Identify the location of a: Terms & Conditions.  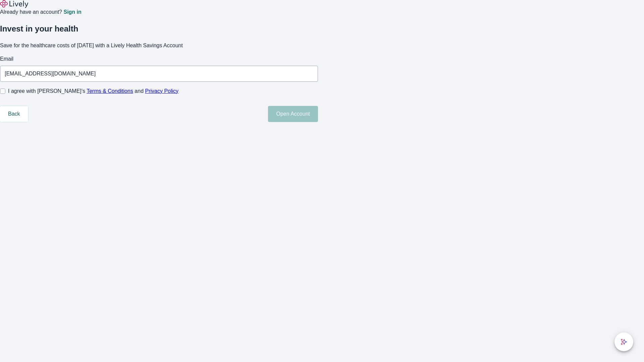
(110, 91).